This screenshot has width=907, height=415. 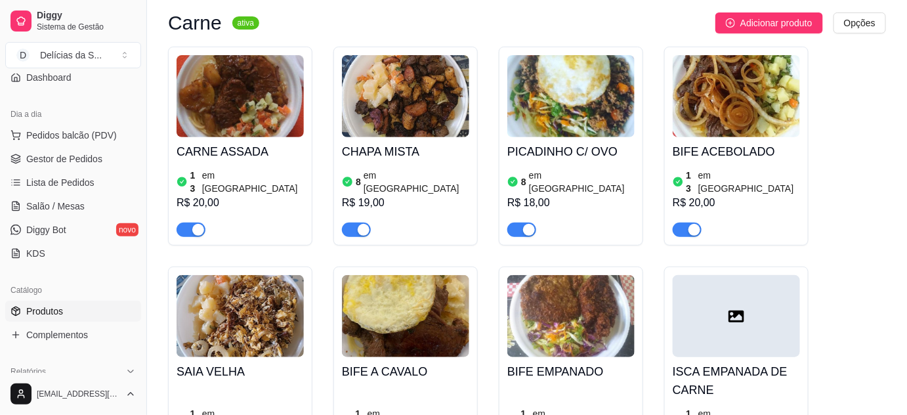 I want to click on span: Complementos, so click(x=57, y=335).